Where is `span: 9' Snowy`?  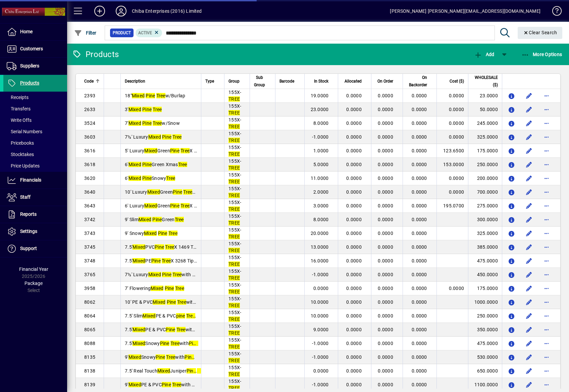
span: 9' Snowy is located at coordinates (151, 233).